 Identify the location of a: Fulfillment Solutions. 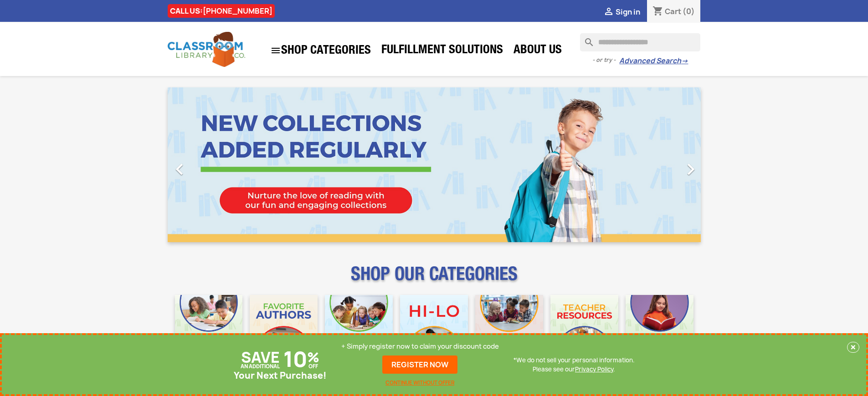
(442, 51).